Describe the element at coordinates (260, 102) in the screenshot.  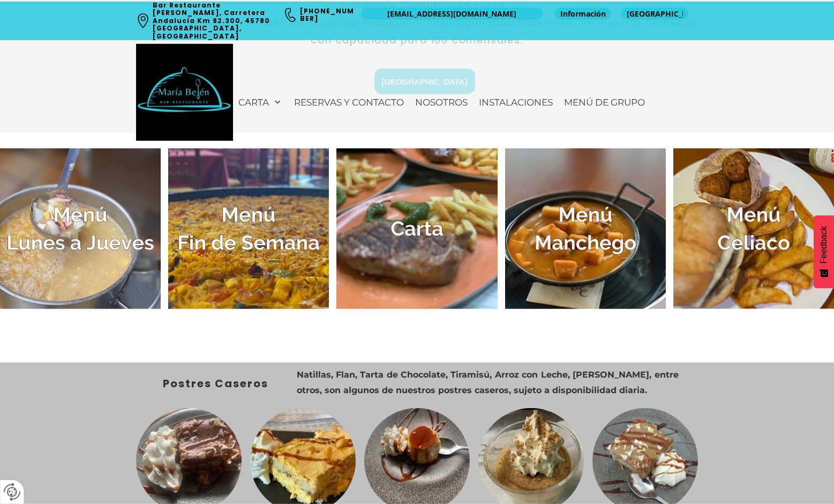
I see `a: Carta` at that location.